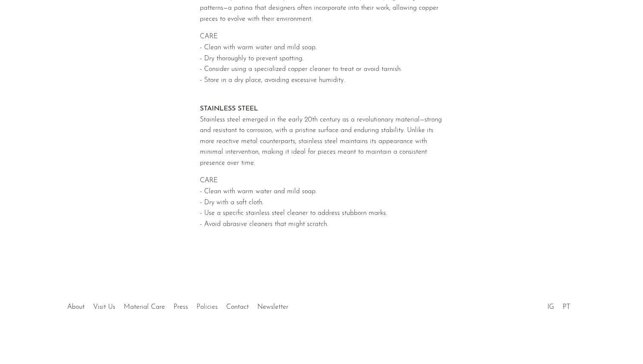 This screenshot has width=643, height=364. Describe the element at coordinates (566, 307) in the screenshot. I see `a: PT` at that location.